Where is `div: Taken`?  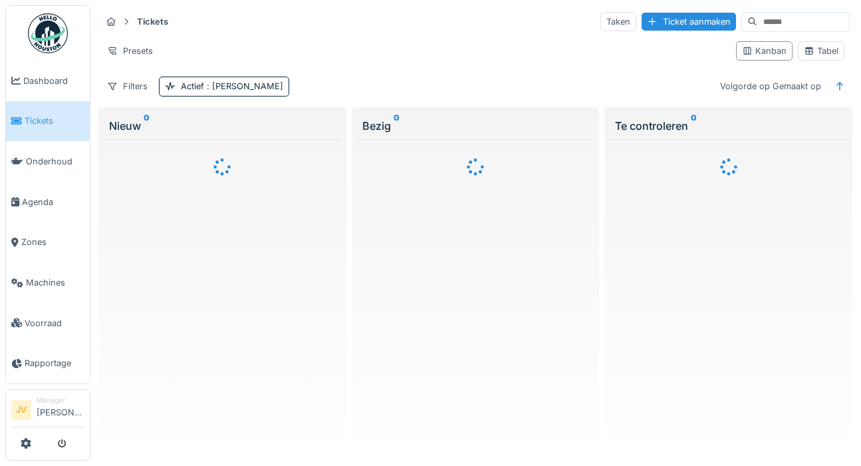
div: Taken is located at coordinates (619, 21).